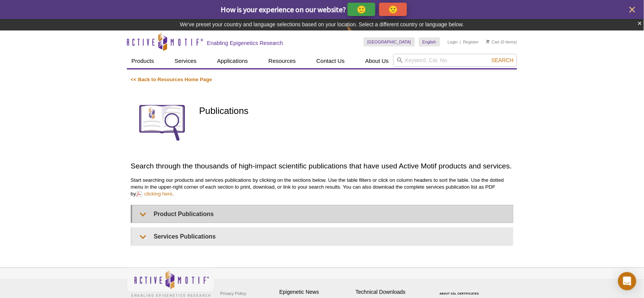 The height and width of the screenshot is (298, 644). I want to click on a: About Us, so click(377, 61).